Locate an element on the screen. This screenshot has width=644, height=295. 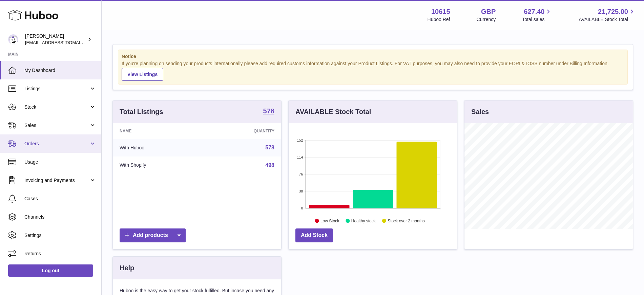
strong: 10615 is located at coordinates (441, 11).